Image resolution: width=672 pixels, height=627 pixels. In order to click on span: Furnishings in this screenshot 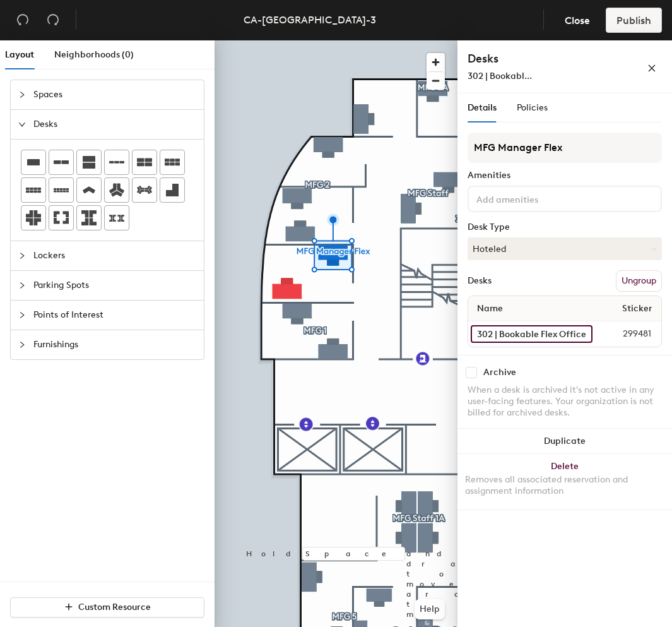, I will do `click(115, 345)`.